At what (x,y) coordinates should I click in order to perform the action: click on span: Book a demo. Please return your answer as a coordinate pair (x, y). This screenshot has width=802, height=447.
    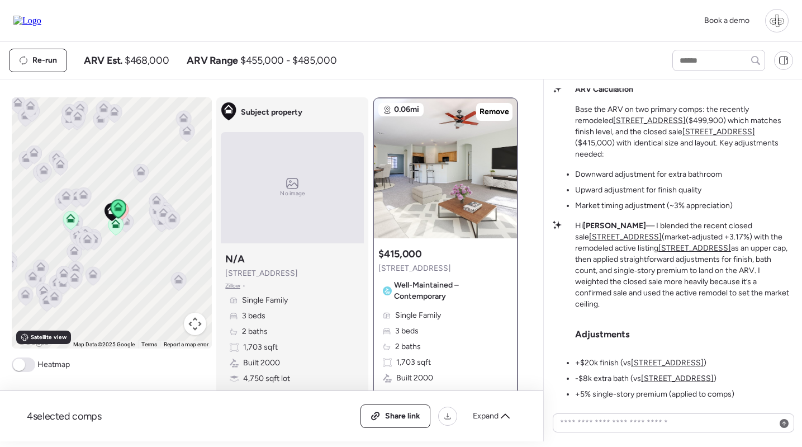
    Looking at the image, I should click on (727, 20).